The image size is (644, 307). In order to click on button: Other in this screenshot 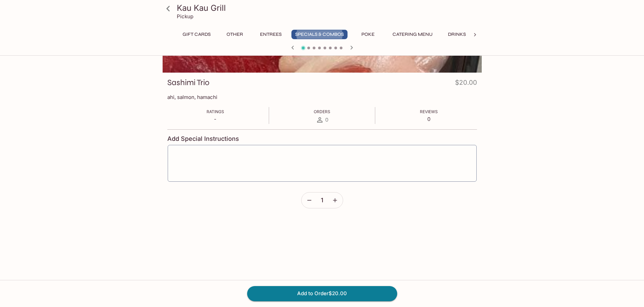, I will do `click(235, 35)`.